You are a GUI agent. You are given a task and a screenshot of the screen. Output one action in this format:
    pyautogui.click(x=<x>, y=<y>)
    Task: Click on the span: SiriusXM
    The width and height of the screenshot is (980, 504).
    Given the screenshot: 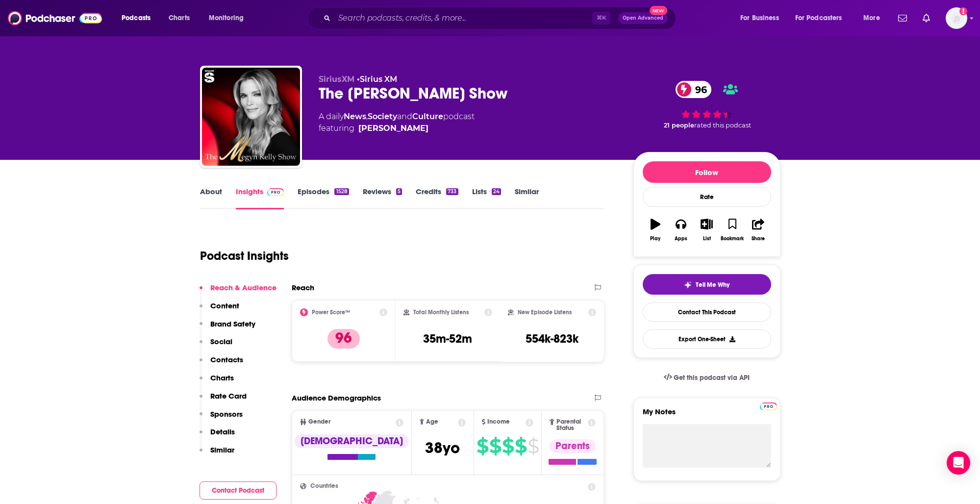 What is the action you would take?
    pyautogui.click(x=336, y=79)
    